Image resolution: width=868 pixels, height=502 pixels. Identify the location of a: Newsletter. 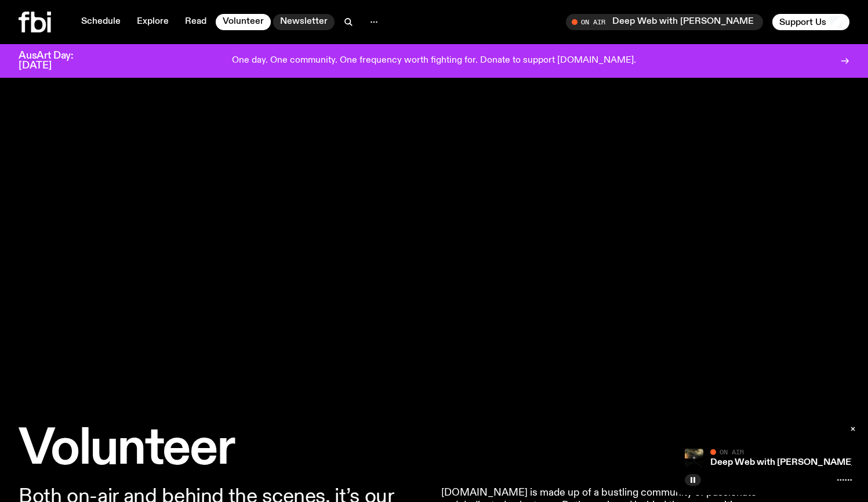
(304, 22).